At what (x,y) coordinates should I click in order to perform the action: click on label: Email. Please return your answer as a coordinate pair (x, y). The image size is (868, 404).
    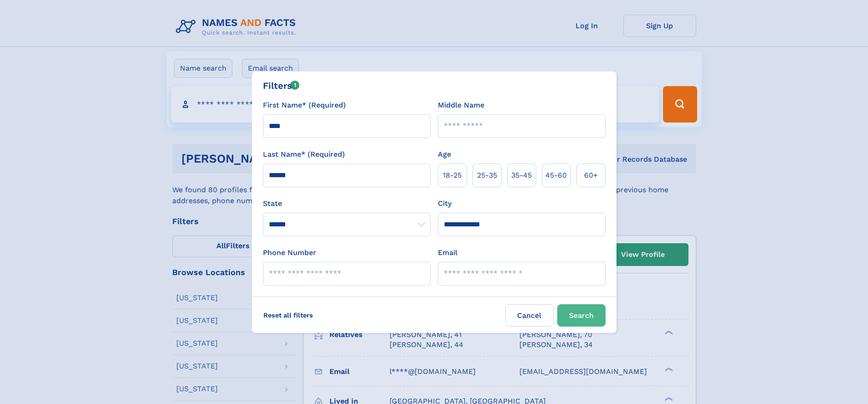
    Looking at the image, I should click on (448, 253).